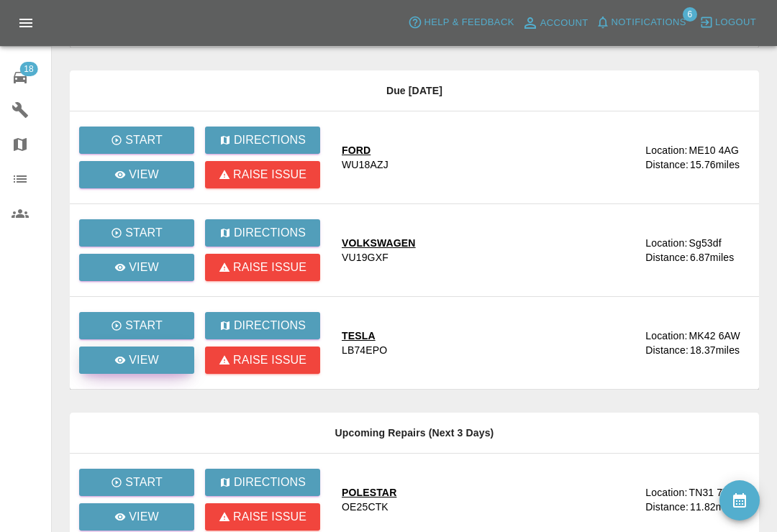 The height and width of the screenshot is (532, 777). What do you see at coordinates (740, 500) in the screenshot?
I see `button: availability` at bounding box center [740, 500].